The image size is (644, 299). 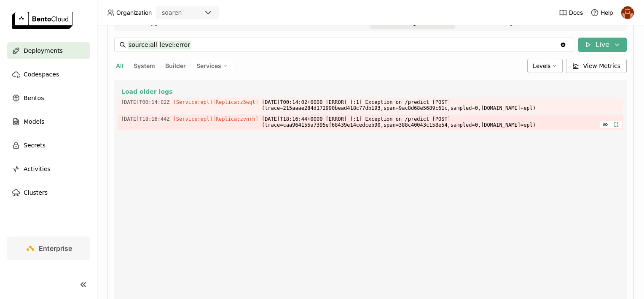 I want to click on button: View Metrics, so click(x=597, y=66).